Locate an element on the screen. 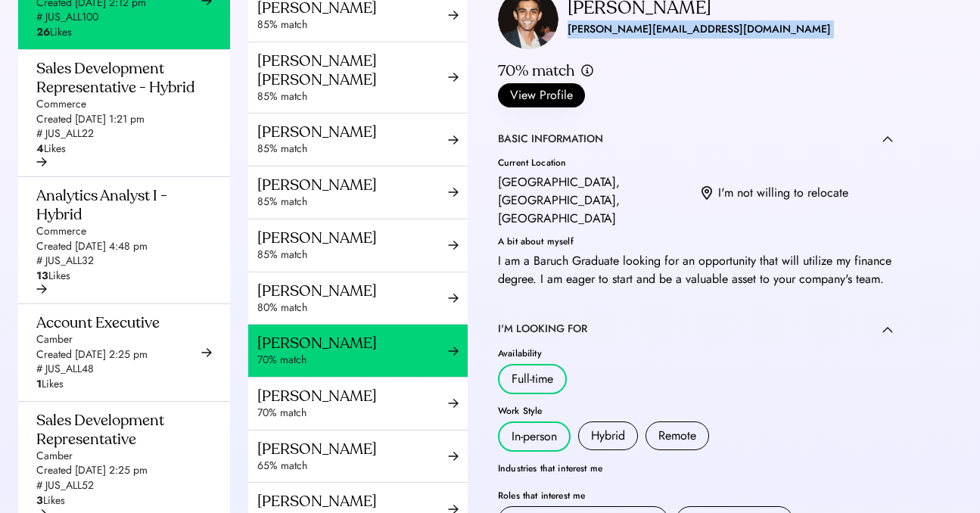 The height and width of the screenshot is (513, 980). strong: 13 is located at coordinates (42, 275).